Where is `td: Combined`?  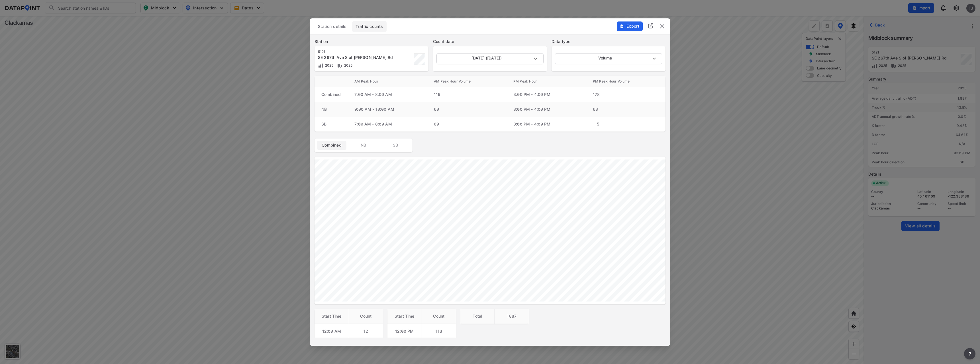
td: Combined is located at coordinates (331, 94).